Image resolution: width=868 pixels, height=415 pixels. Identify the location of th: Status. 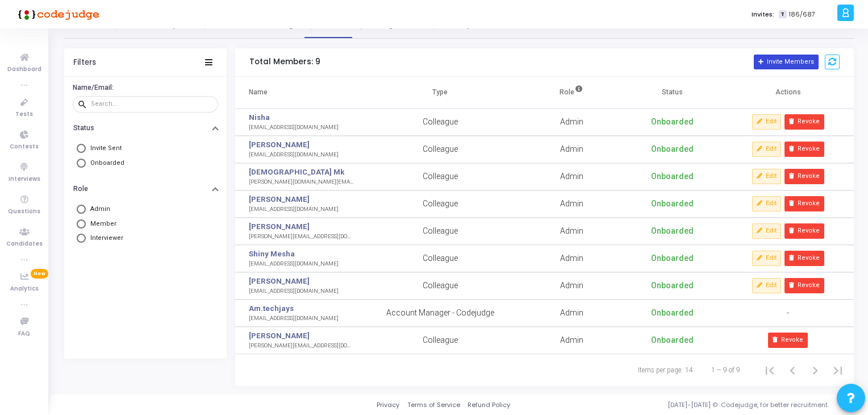
(672, 92).